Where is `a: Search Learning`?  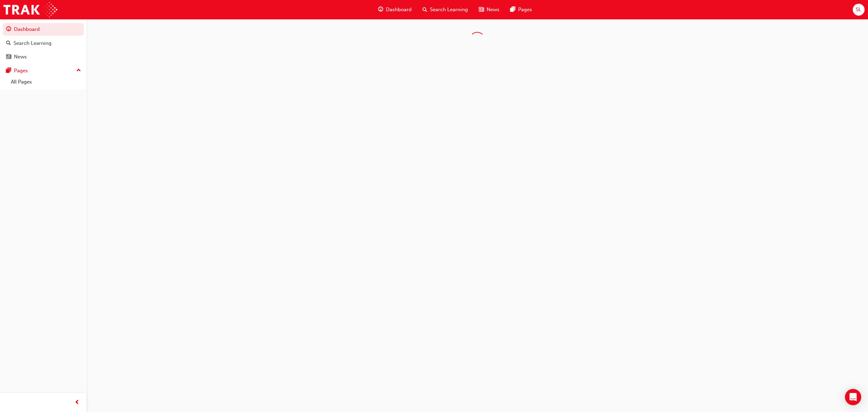 a: Search Learning is located at coordinates (43, 43).